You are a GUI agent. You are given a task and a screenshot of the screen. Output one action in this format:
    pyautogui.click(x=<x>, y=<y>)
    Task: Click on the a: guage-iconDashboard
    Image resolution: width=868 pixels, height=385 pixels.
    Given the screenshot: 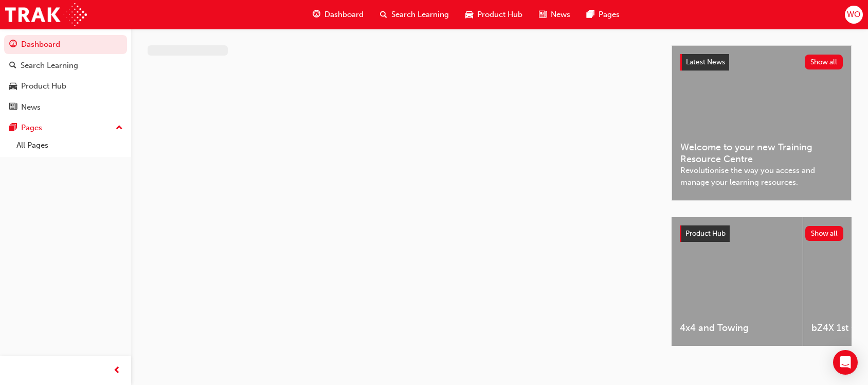 What is the action you would take?
    pyautogui.click(x=338, y=15)
    